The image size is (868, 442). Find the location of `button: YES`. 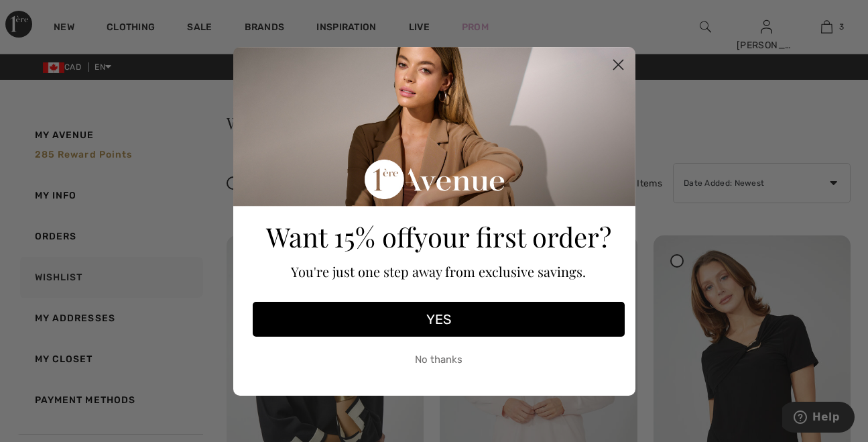

button: YES is located at coordinates (438, 319).